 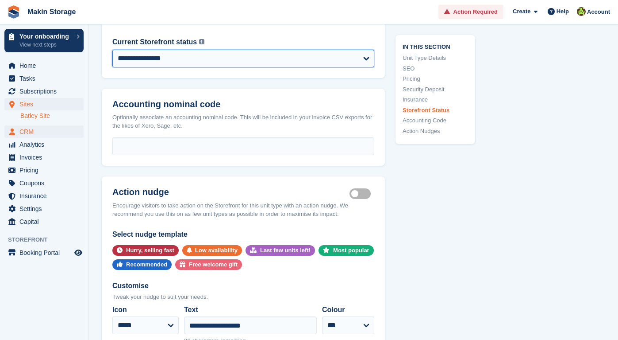 I want to click on span: Sites, so click(x=46, y=104).